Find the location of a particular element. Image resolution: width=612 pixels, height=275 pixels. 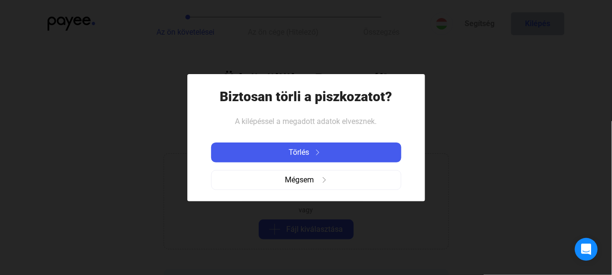

h1: Biztosan törli a piszkozatot? is located at coordinates (306, 97).